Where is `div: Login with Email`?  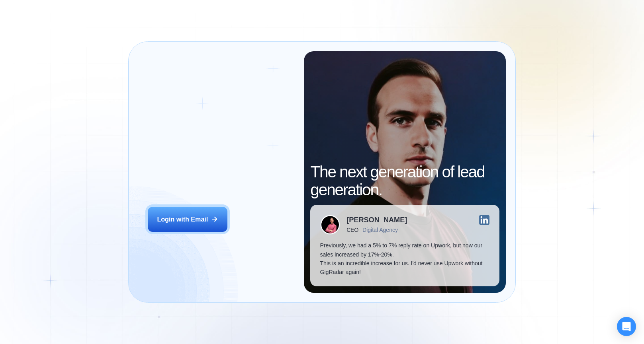
div: Login with Email is located at coordinates (183, 219).